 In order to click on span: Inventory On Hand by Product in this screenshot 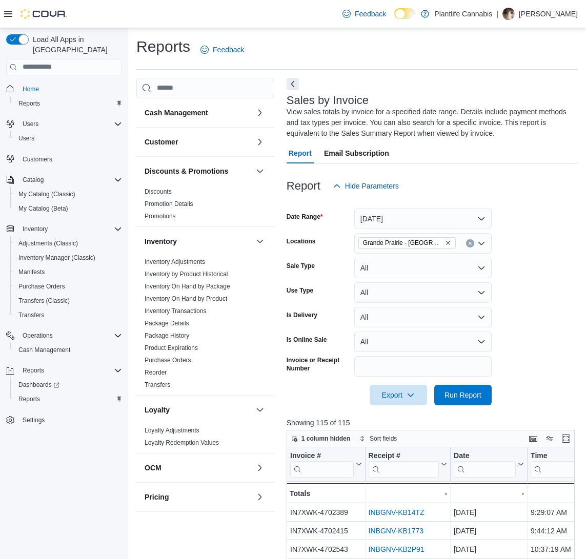, I will do `click(185, 299)`.